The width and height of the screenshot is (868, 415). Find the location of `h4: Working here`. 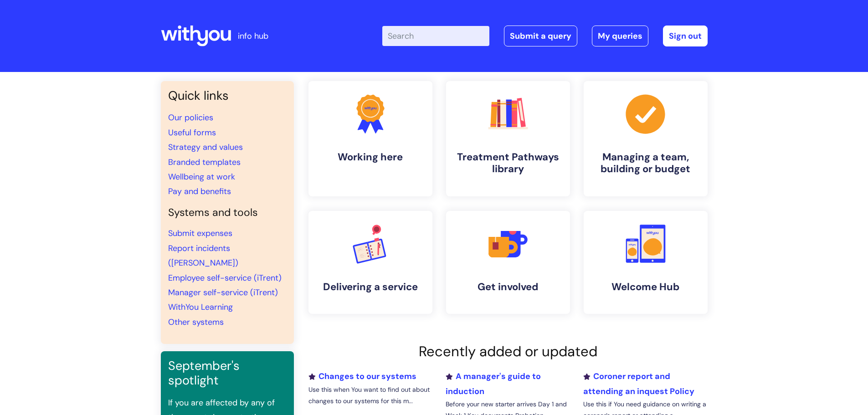

h4: Working here is located at coordinates (371, 157).